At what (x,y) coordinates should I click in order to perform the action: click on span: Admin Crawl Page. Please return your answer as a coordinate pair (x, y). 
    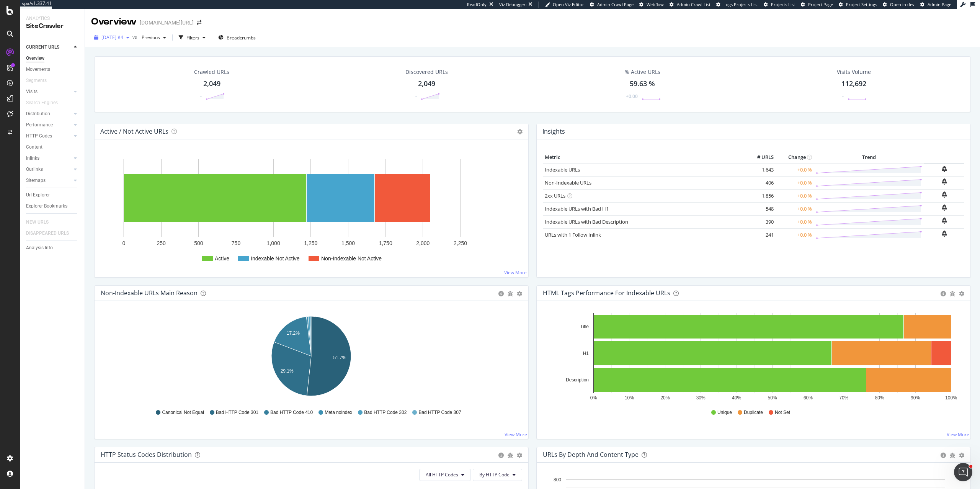
    Looking at the image, I should click on (615, 4).